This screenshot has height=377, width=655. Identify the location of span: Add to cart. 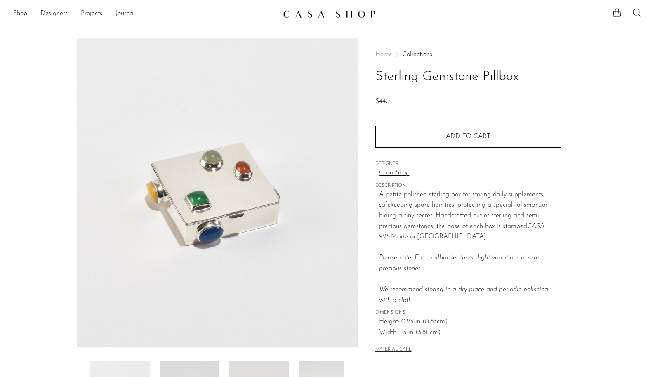
(468, 136).